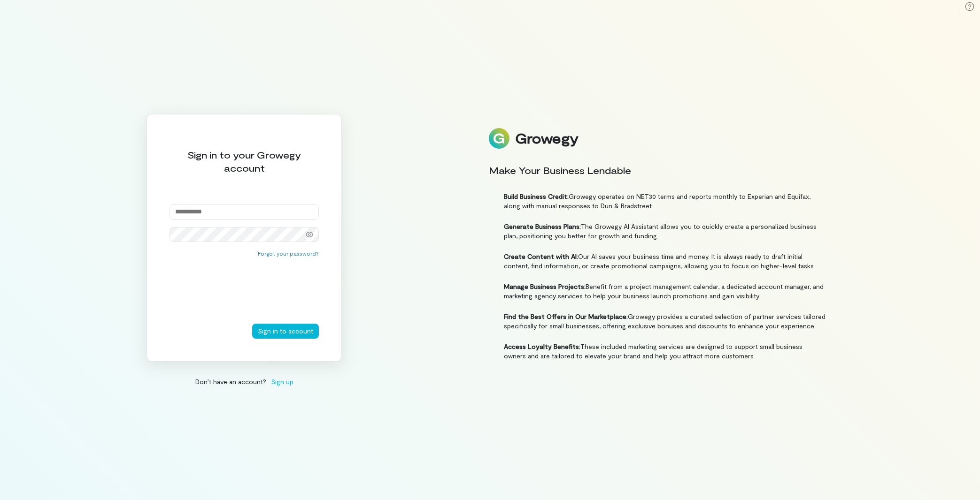 The width and height of the screenshot is (980, 500). I want to click on div: Make Your Business Lendable, so click(658, 171).